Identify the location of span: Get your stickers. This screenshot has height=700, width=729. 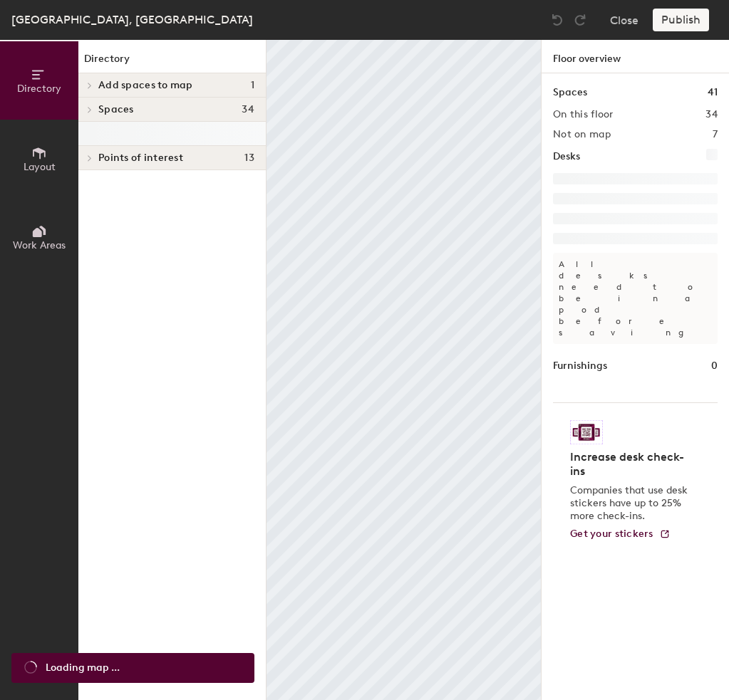
(612, 533).